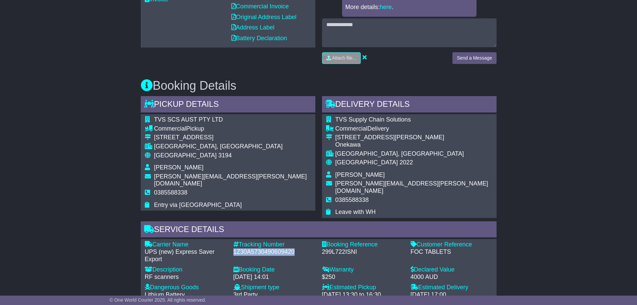 Image resolution: width=637 pixels, height=305 pixels. What do you see at coordinates (386, 7) in the screenshot?
I see `a: here` at bounding box center [386, 7].